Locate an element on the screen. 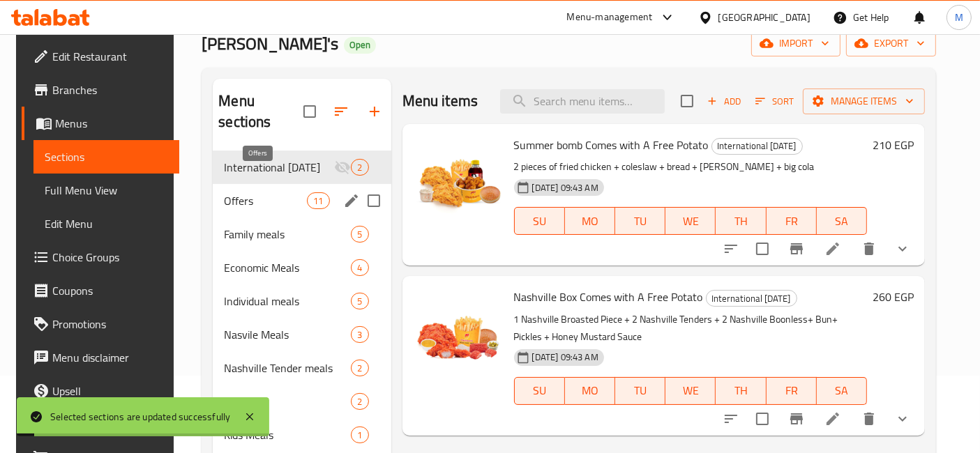 This screenshot has width=980, height=453. div: Selected sections are updated successfully is located at coordinates (140, 417).